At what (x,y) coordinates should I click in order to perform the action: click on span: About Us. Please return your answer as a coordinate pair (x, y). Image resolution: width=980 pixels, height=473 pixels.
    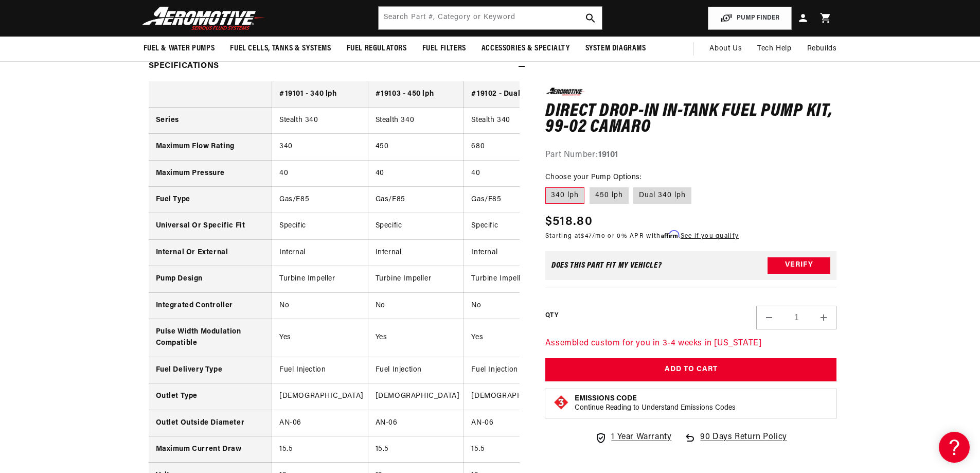
    Looking at the image, I should click on (726, 49).